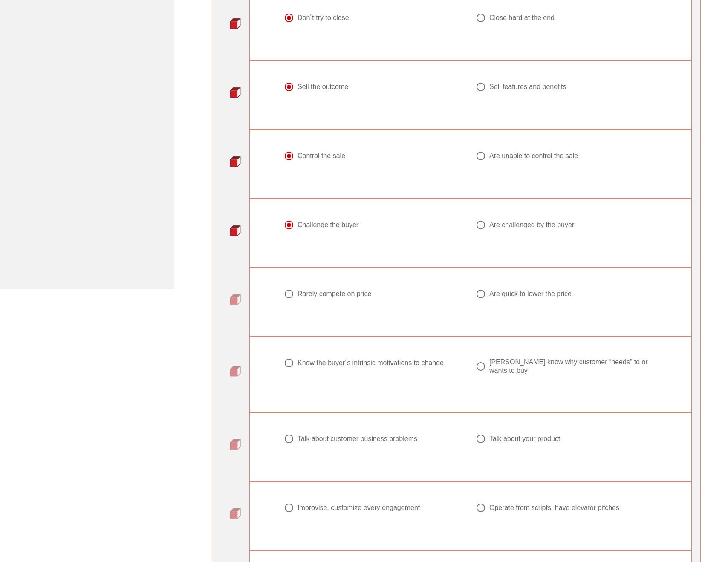 The image size is (728, 562). I want to click on div: Don ́t try to close, so click(323, 18).